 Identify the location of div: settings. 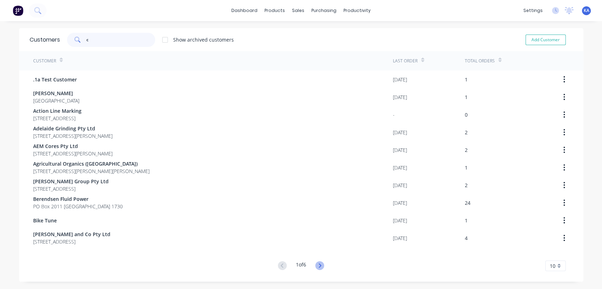
(533, 11).